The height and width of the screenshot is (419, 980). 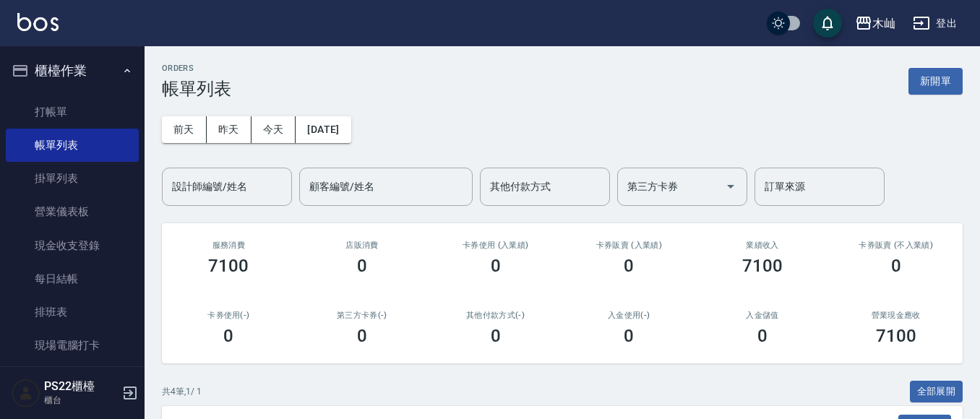 I want to click on h2: 店販消費, so click(x=362, y=245).